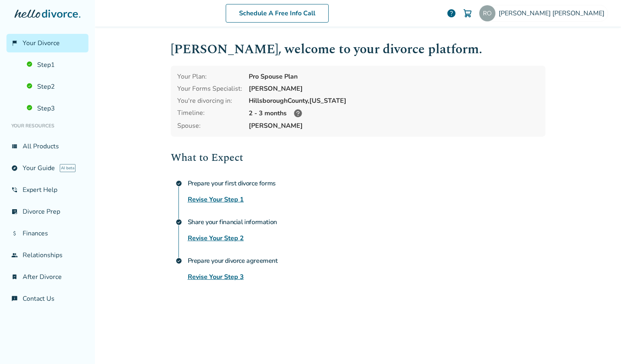  I want to click on a: help, so click(451, 13).